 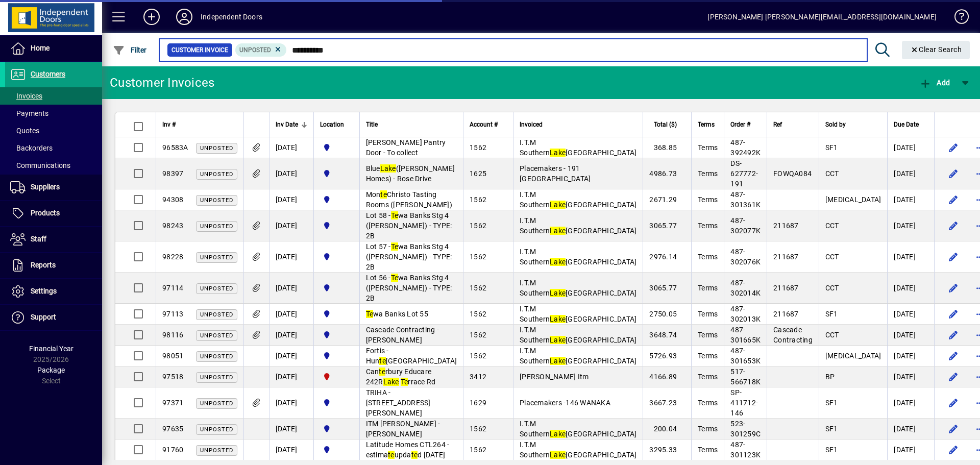 What do you see at coordinates (666, 288) in the screenshot?
I see `td: 3065.77` at bounding box center [666, 288].